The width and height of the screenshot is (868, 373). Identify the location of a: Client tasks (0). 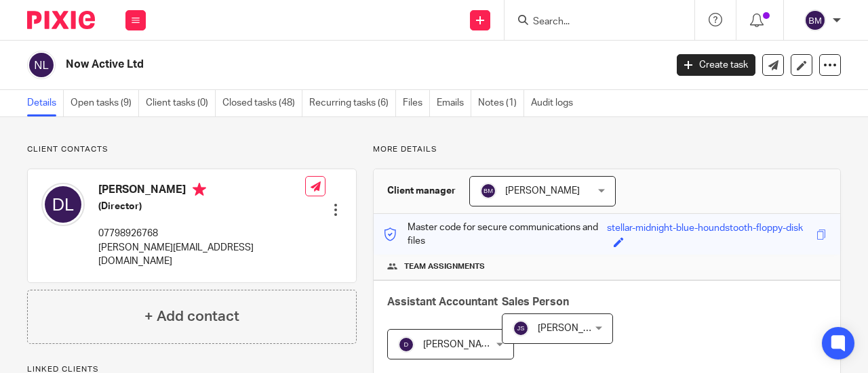
(181, 103).